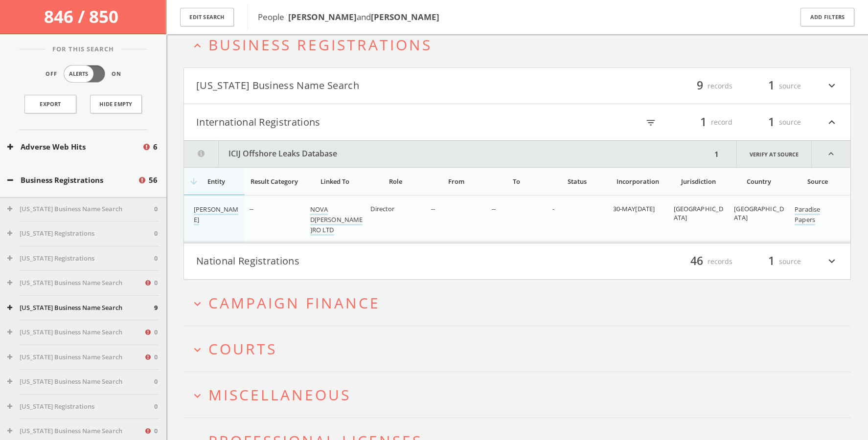 The height and width of the screenshot is (440, 868). What do you see at coordinates (759, 181) in the screenshot?
I see `div: Country` at bounding box center [759, 181].